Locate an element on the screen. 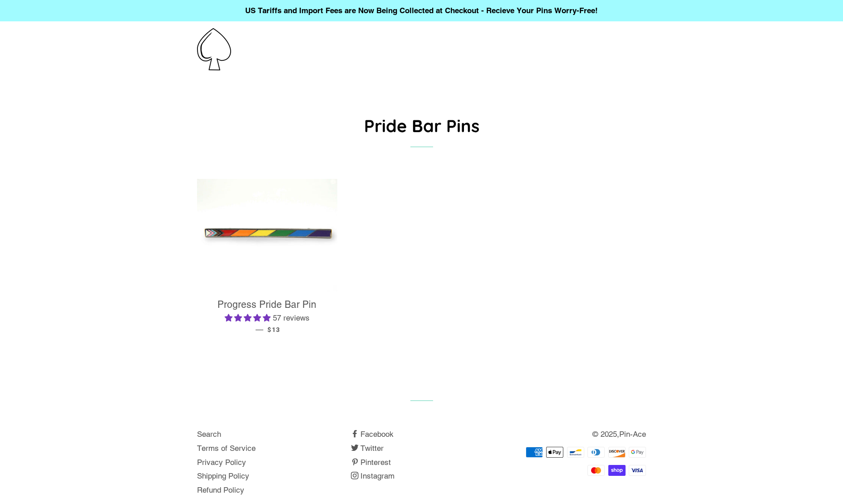 This screenshot has height=504, width=843. a: Twitter is located at coordinates (367, 448).